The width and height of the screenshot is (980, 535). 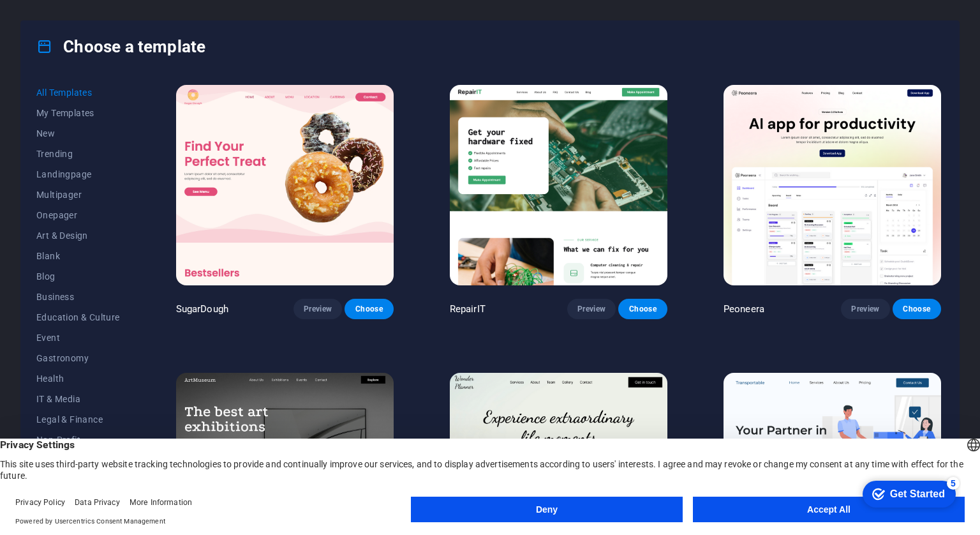 I want to click on button: Art & Design, so click(x=77, y=235).